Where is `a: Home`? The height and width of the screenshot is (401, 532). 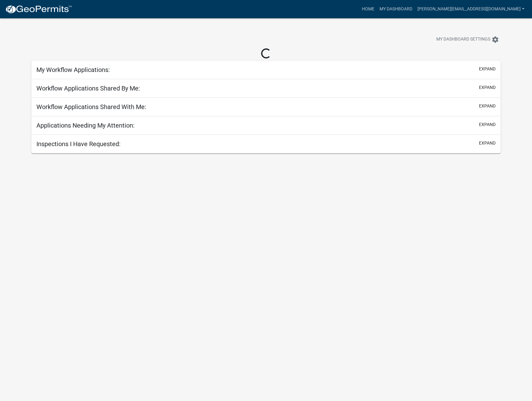 a: Home is located at coordinates (368, 9).